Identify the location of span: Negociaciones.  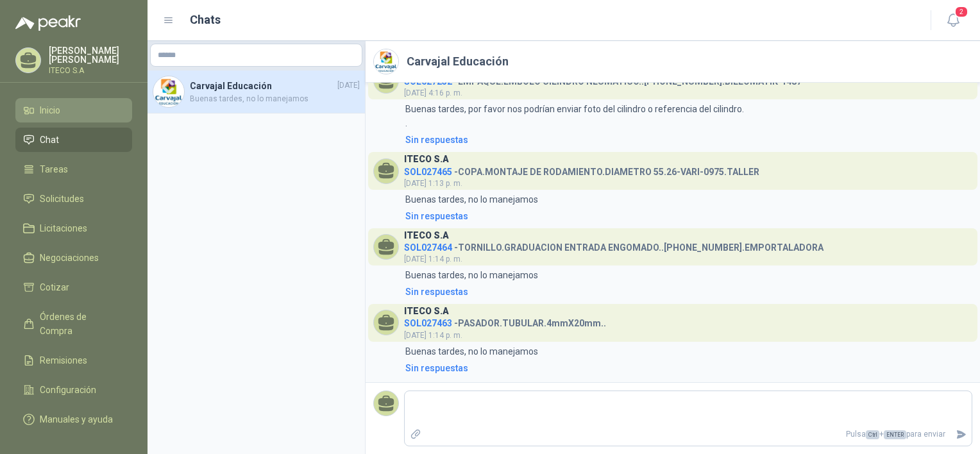
(69, 258).